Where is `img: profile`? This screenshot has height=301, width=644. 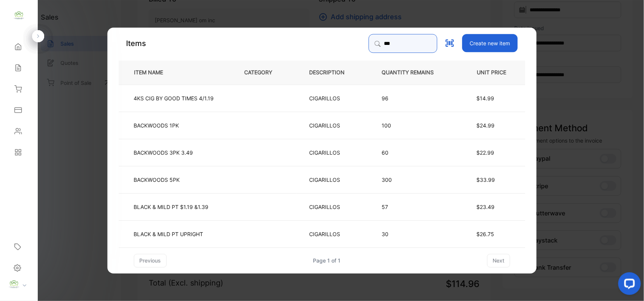 img: profile is located at coordinates (14, 284).